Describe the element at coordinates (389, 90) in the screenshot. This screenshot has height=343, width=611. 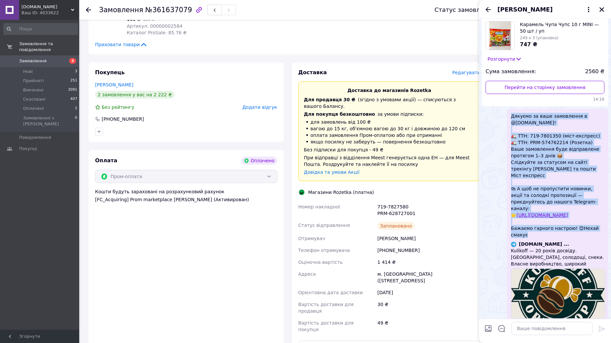
I see `span: Доставка до магазинів Rozetka` at that location.